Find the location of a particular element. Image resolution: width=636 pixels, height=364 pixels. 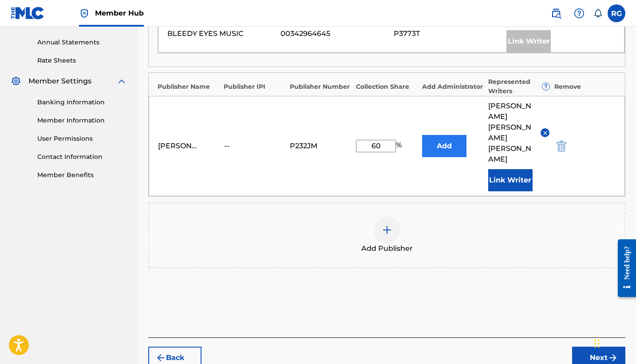

div: Open Resource Center is located at coordinates (16, 38).